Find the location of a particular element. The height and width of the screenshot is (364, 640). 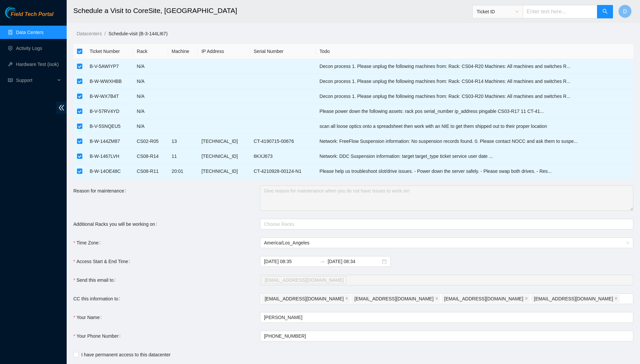

input: Send this email to is located at coordinates (348, 280).